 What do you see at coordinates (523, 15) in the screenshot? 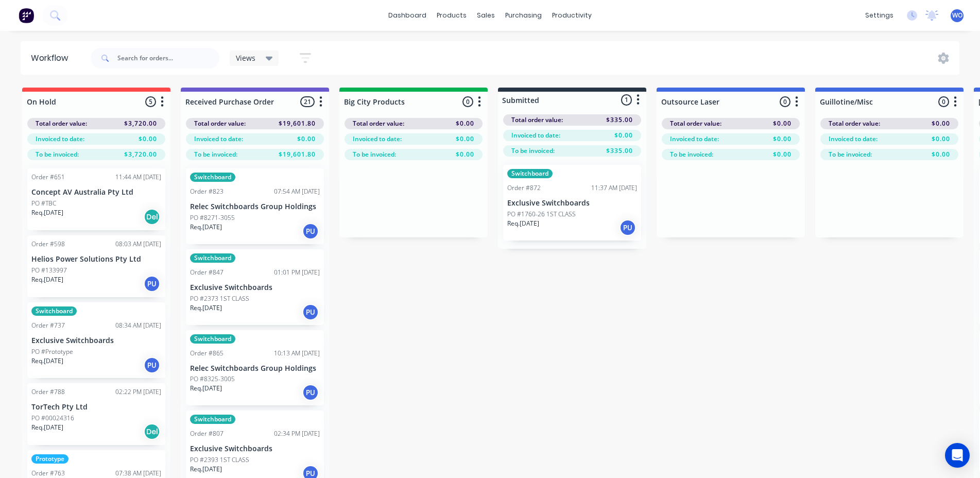
I see `div: purchasing` at bounding box center [523, 15].